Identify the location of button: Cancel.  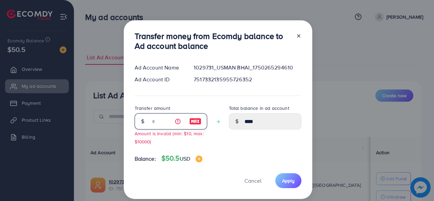
(253, 180).